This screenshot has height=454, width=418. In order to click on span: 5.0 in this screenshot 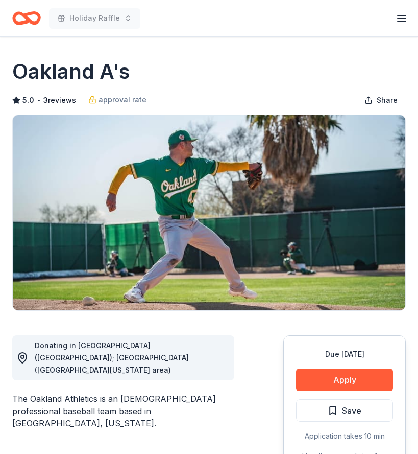, I will do `click(28, 100)`.